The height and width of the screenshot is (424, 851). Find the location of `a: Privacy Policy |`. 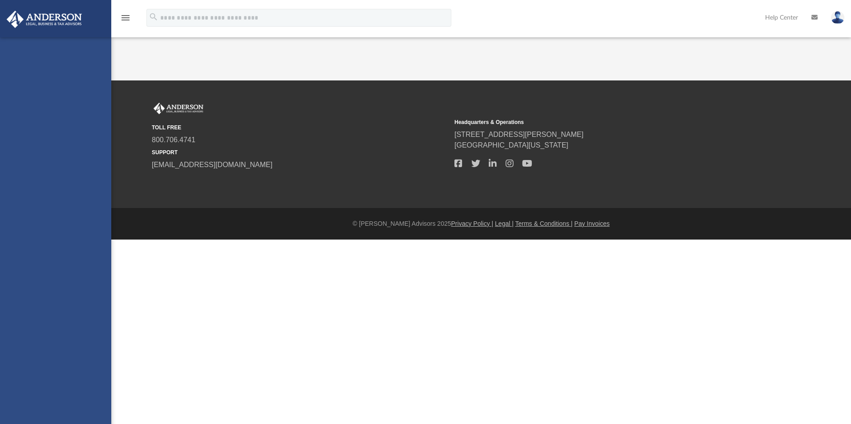

a: Privacy Policy | is located at coordinates (472, 224).